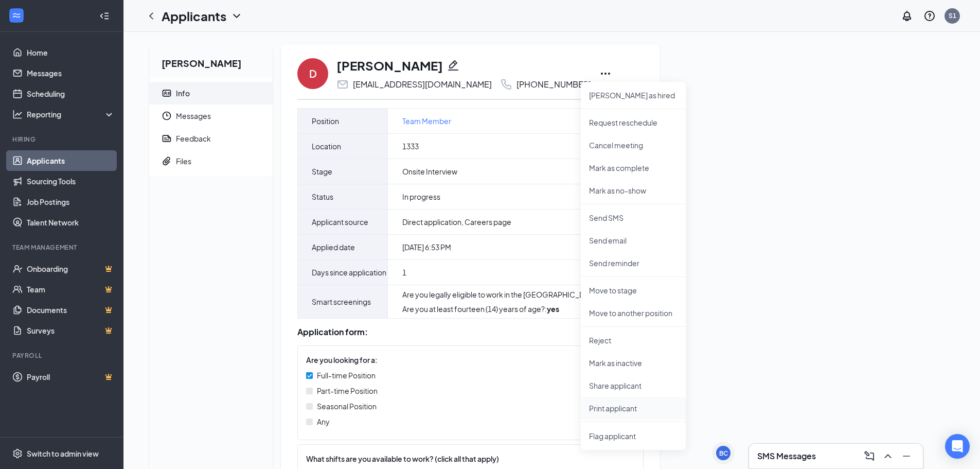  What do you see at coordinates (183, 161) in the screenshot?
I see `div: Files` at bounding box center [183, 161].